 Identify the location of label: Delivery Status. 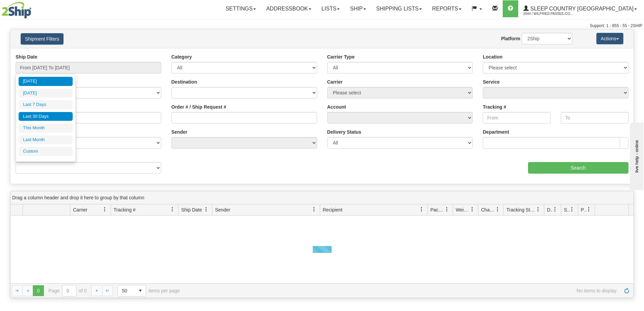
(344, 132).